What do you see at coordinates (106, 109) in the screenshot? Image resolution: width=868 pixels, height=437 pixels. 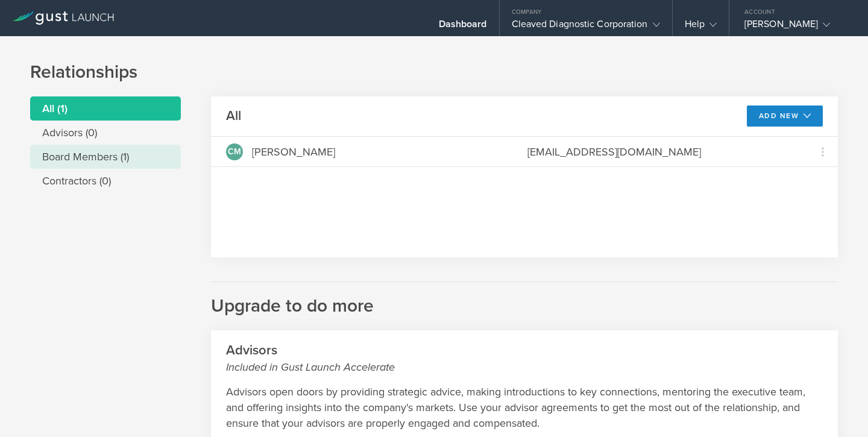 I see `li: All (1)` at bounding box center [106, 109].